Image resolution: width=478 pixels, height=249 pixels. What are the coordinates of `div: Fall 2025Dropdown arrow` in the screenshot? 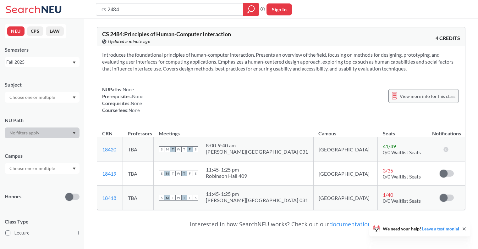 It's located at (42, 62).